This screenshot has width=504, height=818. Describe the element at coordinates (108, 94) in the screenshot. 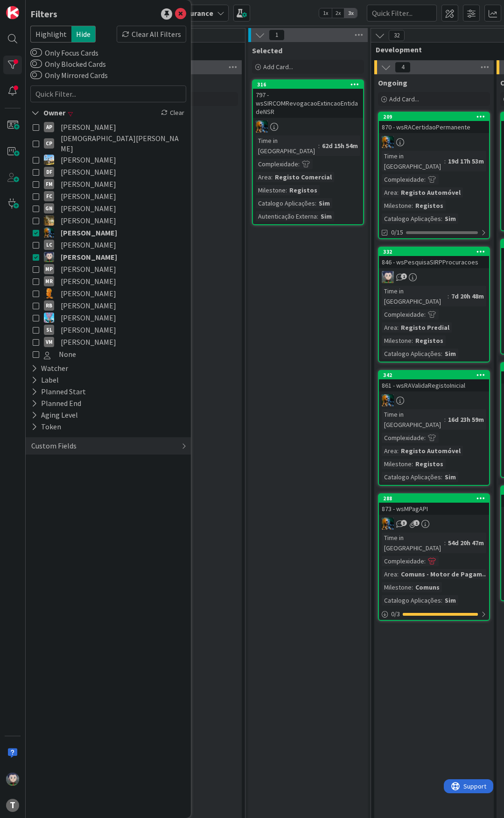

I see `input: Quick Filter...` at that location.